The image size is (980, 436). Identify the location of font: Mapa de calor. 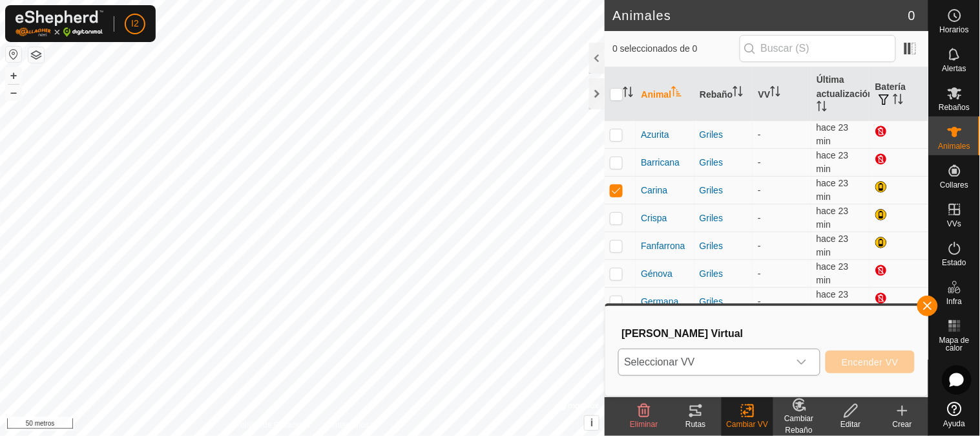
(954, 344).